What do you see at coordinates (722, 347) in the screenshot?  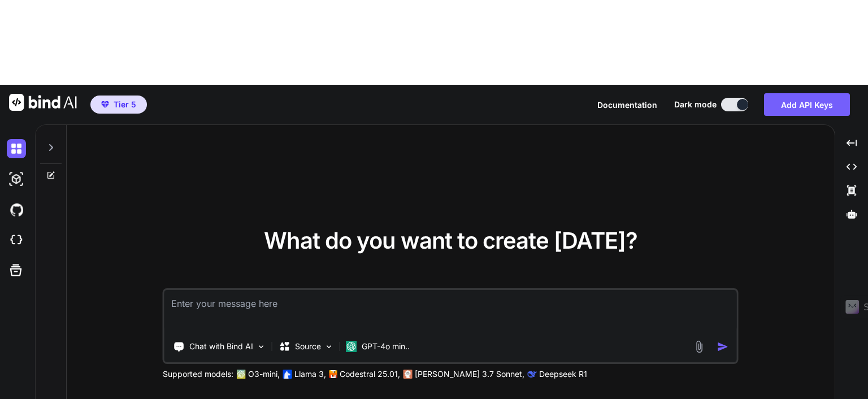 I see `img: icon` at bounding box center [722, 347].